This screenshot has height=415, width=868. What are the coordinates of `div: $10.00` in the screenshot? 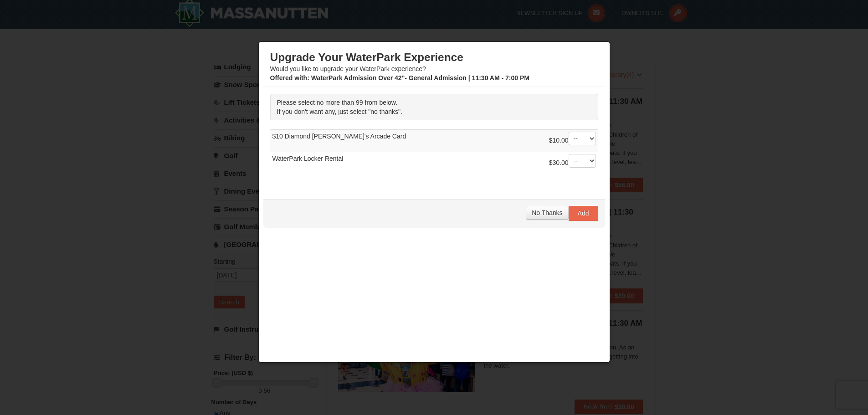 It's located at (572, 141).